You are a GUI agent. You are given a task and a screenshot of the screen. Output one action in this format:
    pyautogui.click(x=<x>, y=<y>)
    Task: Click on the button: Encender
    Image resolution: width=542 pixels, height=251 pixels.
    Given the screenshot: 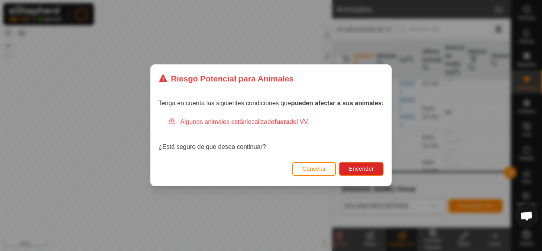 What is the action you would take?
    pyautogui.click(x=361, y=169)
    